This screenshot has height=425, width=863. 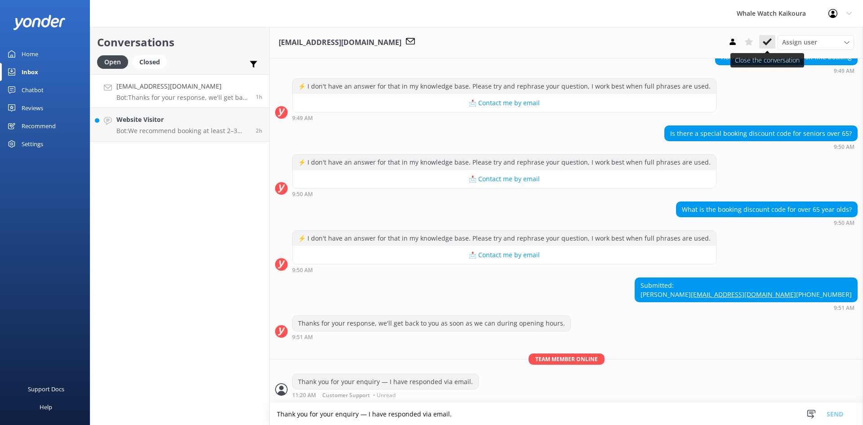 I want to click on img: yonder-white-logo.png, so click(x=39, y=22).